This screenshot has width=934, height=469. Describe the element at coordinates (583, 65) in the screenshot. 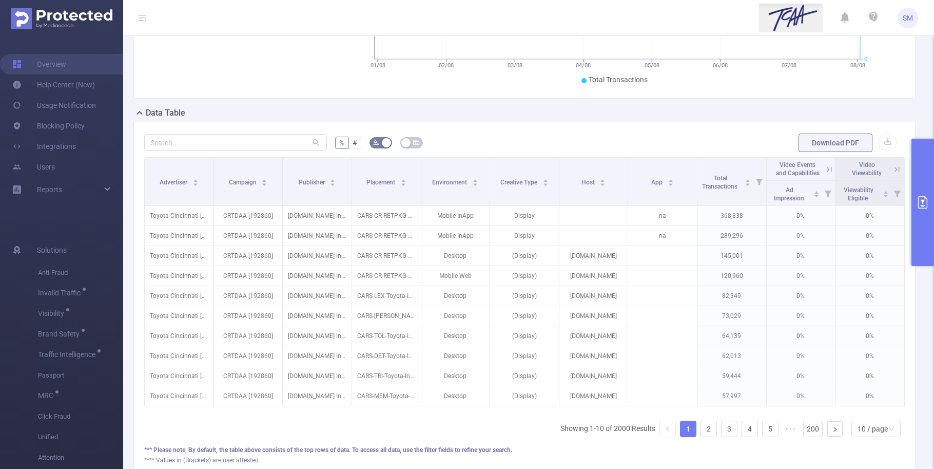

I see `tspan: 04/08` at that location.